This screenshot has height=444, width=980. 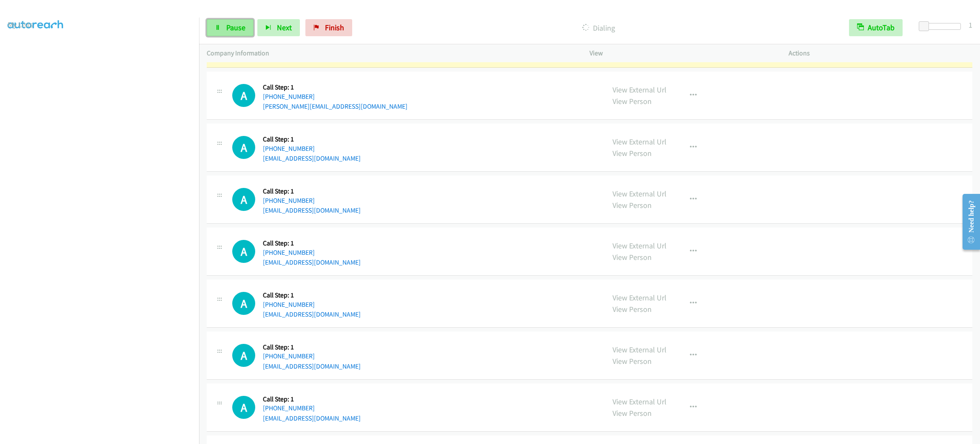 I want to click on a: Finish, so click(x=329, y=28).